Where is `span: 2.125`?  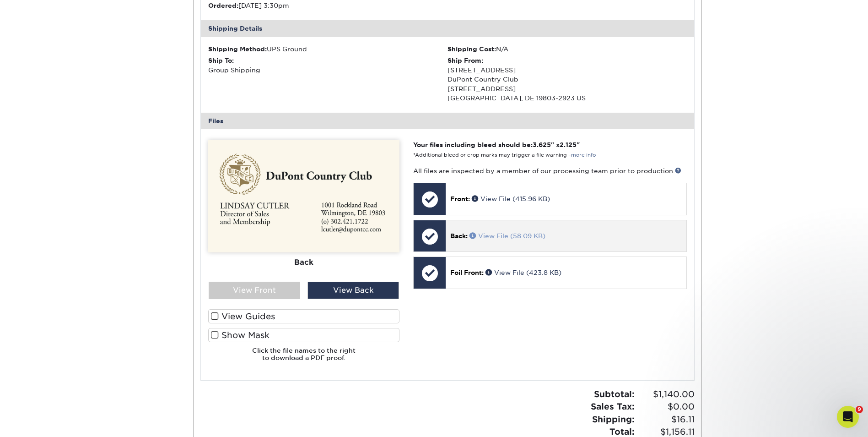 span: 2.125 is located at coordinates (568, 145).